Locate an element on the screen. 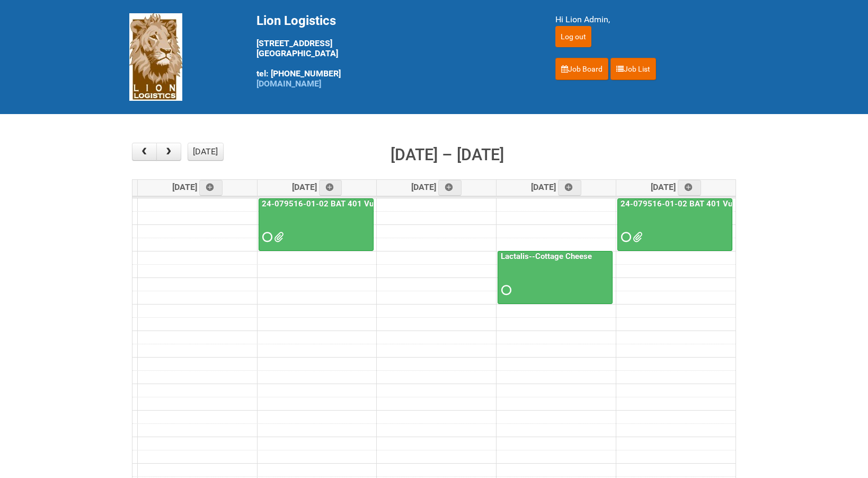 The width and height of the screenshot is (868, 478). div: Hi Lion Admin, is located at coordinates (648, 20).